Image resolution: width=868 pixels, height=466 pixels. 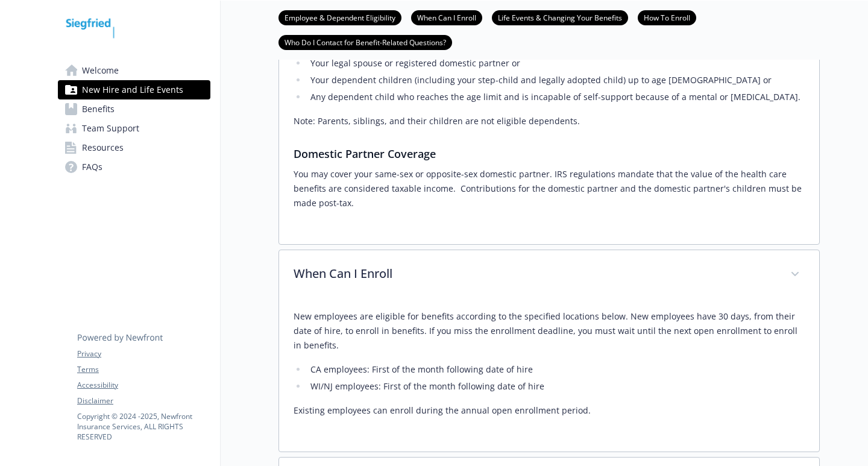 What do you see at coordinates (93, 167) in the screenshot?
I see `span: FAQs` at bounding box center [93, 167].